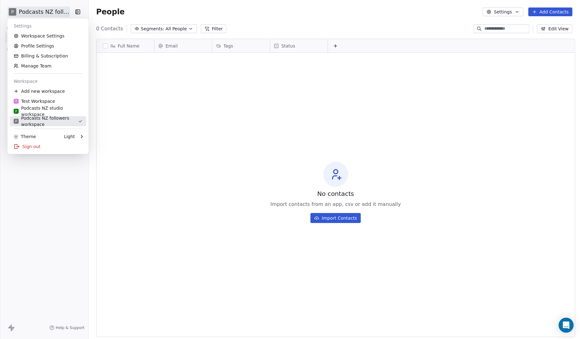  Describe the element at coordinates (48, 56) in the screenshot. I see `a: Billing & Subscription` at that location.